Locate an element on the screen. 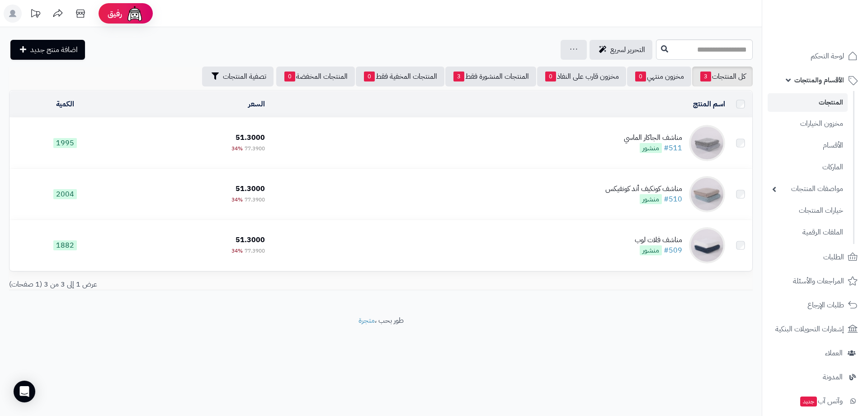  a: خيارات المنتجات is located at coordinates (807, 210).